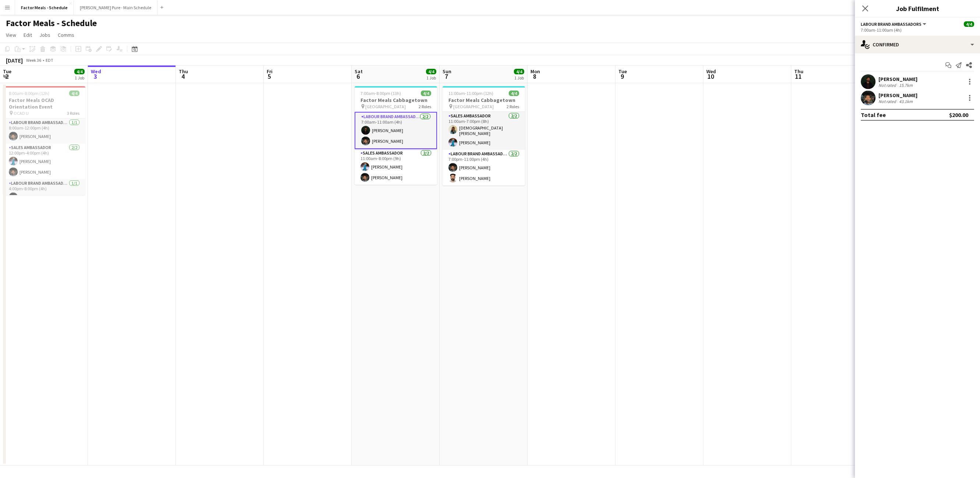 This screenshot has width=980, height=478. What do you see at coordinates (28, 35) in the screenshot?
I see `span: Edit` at bounding box center [28, 35].